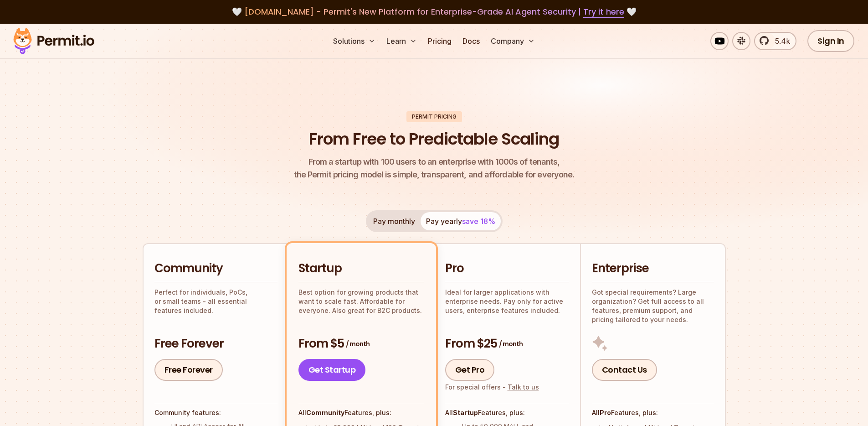 The height and width of the screenshot is (426, 868). I want to click on a: 5.4k, so click(775, 41).